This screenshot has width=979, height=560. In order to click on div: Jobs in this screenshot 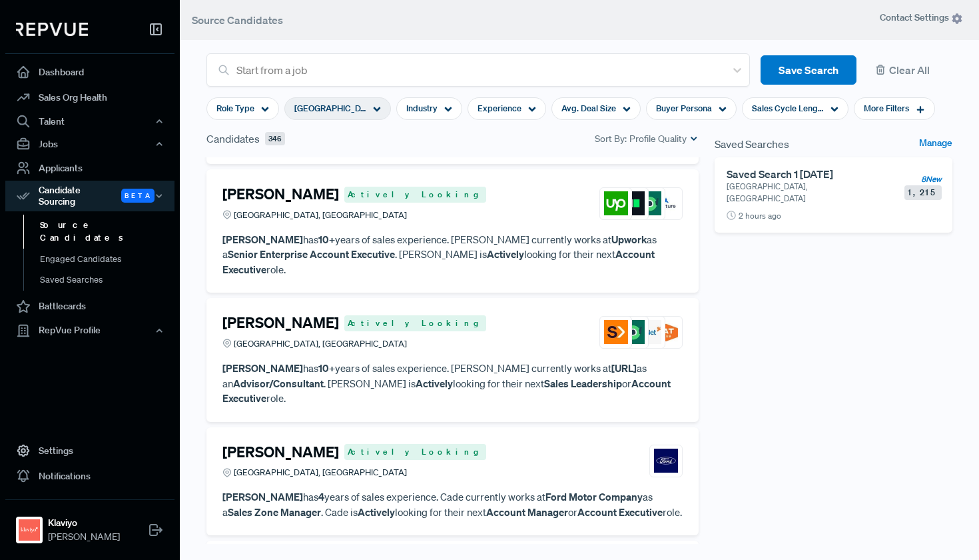, I will do `click(90, 144)`.